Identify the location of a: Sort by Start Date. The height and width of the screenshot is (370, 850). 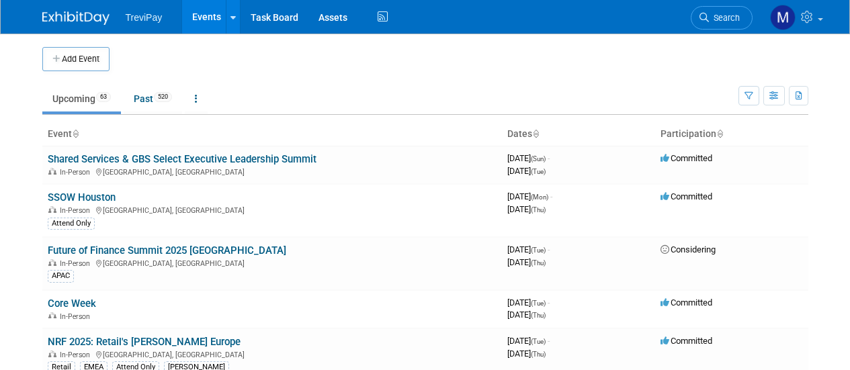
(535, 134).